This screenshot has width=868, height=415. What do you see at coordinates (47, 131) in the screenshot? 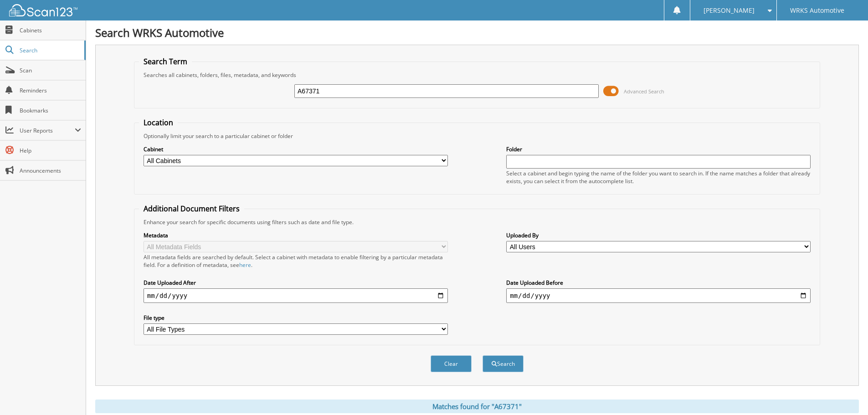
I see `span: User Reports` at bounding box center [47, 131].